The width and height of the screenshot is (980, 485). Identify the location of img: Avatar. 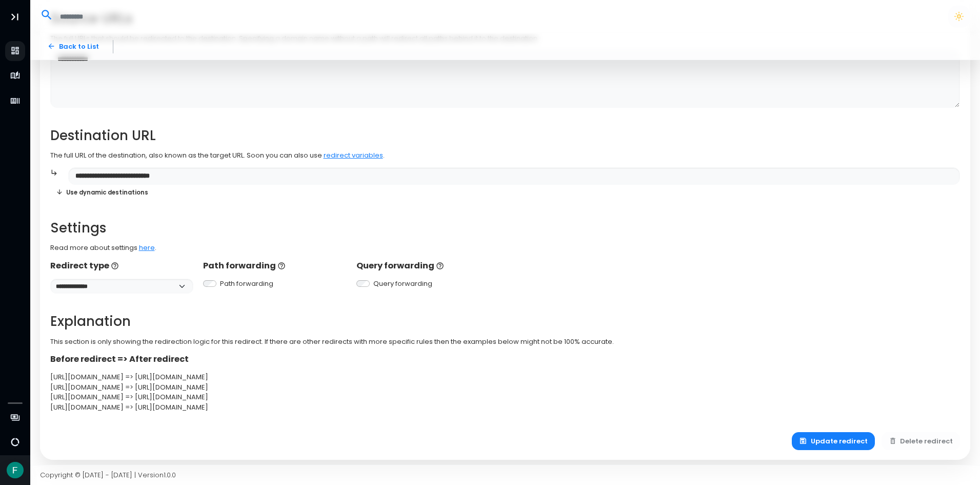
(15, 471).